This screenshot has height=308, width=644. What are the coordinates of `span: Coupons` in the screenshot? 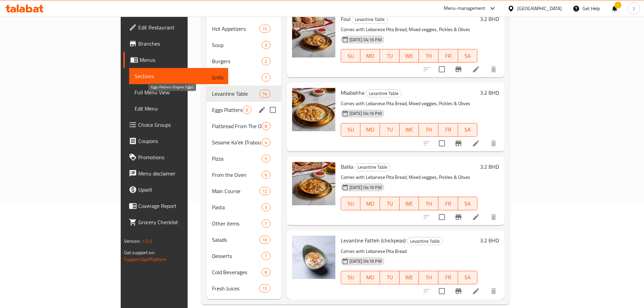 It's located at (181, 141).